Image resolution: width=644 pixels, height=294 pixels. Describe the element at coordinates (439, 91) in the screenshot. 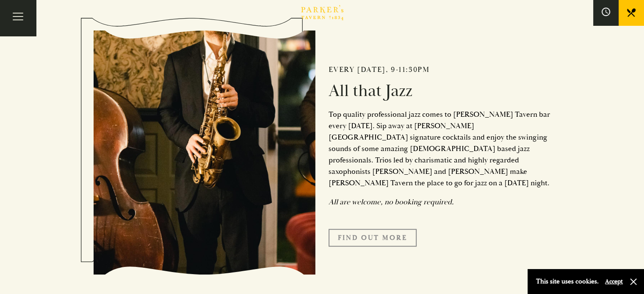

I see `h2: All that Jazz` at that location.